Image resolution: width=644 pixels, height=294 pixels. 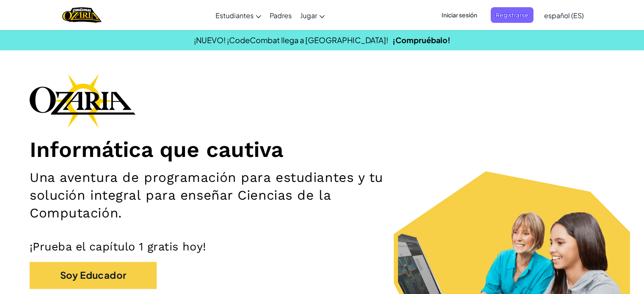 What do you see at coordinates (459, 15) in the screenshot?
I see `span: Iniciar sesión` at bounding box center [459, 15].